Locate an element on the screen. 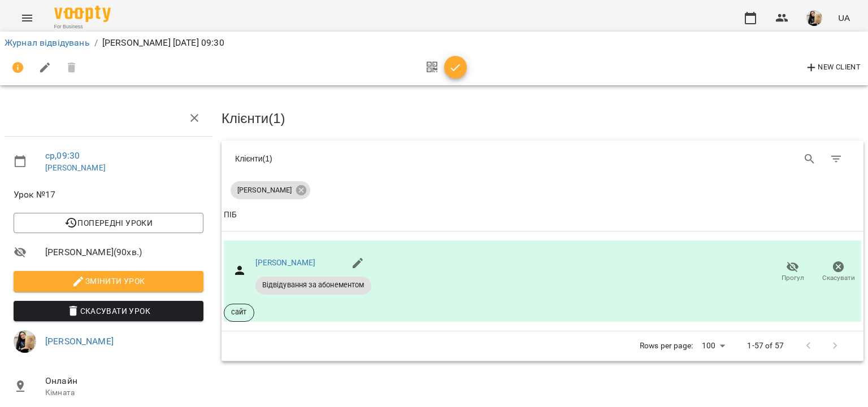 This screenshot has height=407, width=868. button: New Client is located at coordinates (832, 68).